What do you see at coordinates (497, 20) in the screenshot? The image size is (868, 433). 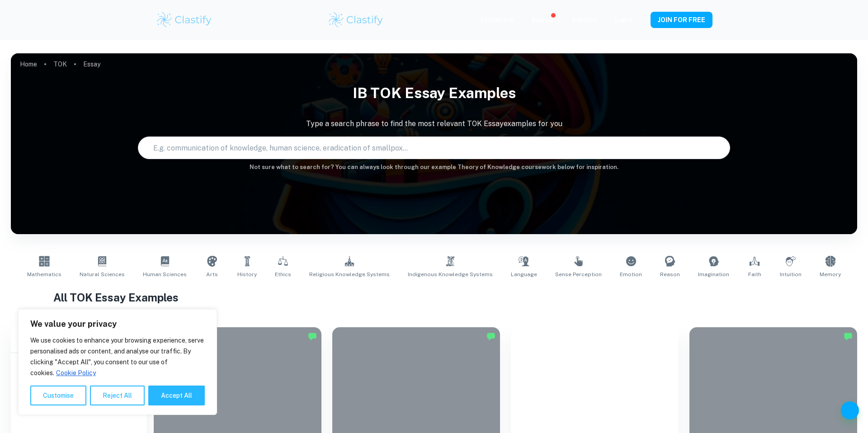 I see `p: Exemplars` at bounding box center [497, 20].